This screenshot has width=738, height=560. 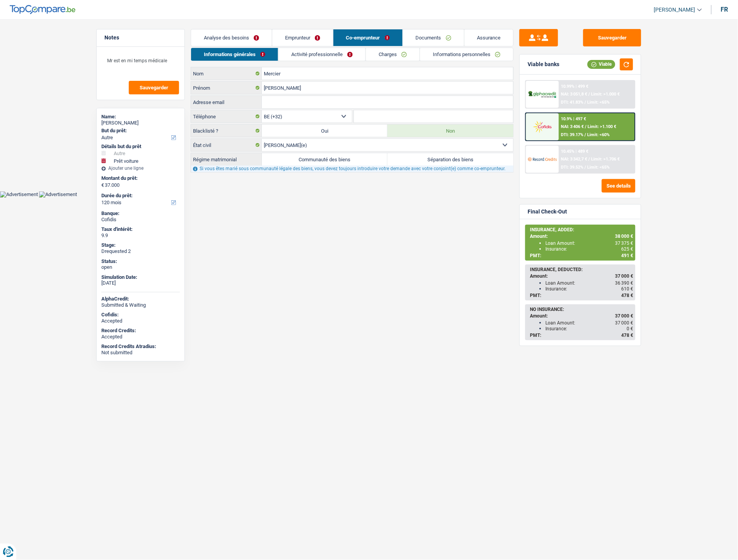 What do you see at coordinates (226, 88) in the screenshot?
I see `label: Prénom` at bounding box center [226, 88].